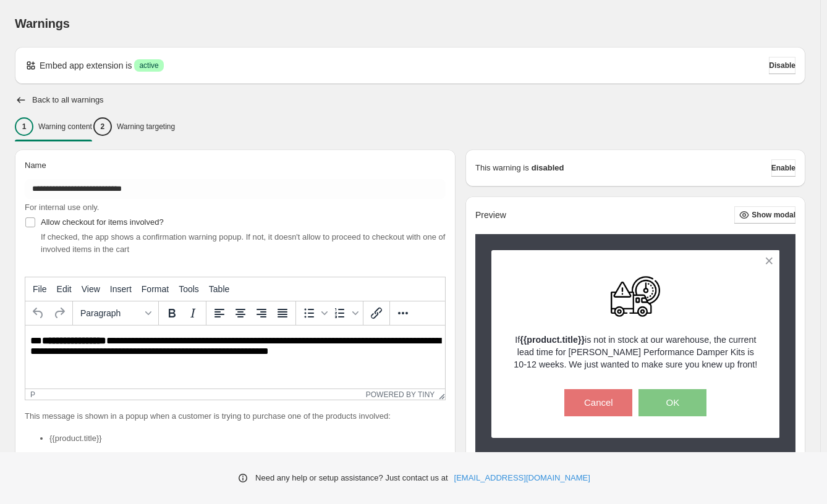 The image size is (827, 504). What do you see at coordinates (782, 65) in the screenshot?
I see `span: Disable` at bounding box center [782, 65].